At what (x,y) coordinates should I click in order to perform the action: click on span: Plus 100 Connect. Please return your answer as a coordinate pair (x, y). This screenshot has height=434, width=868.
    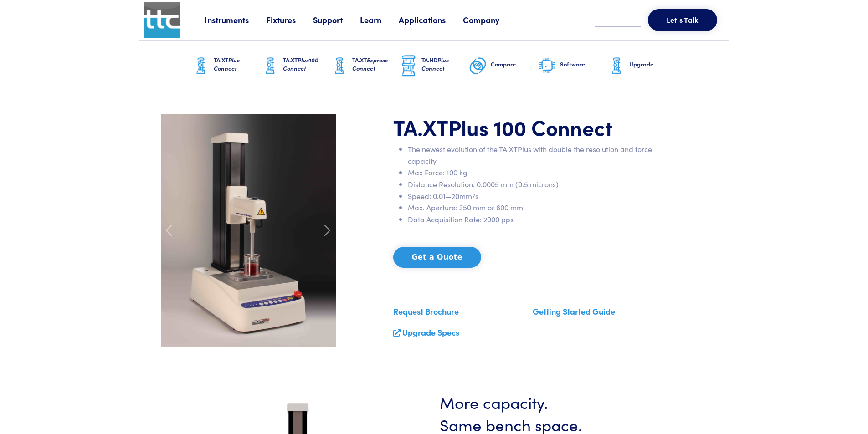
    Looking at the image, I should click on (530, 127).